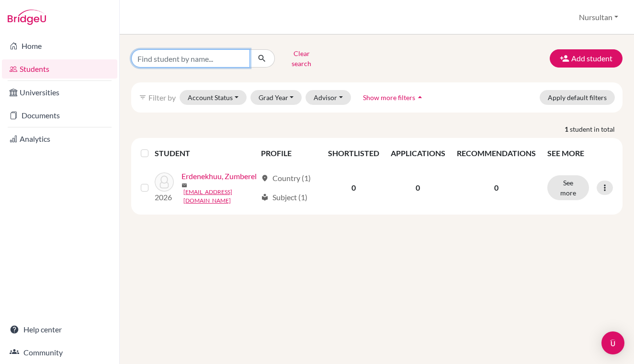 Image resolution: width=634 pixels, height=364 pixels. What do you see at coordinates (420, 98) in the screenshot?
I see `i: arrow_drop_up` at bounding box center [420, 98].